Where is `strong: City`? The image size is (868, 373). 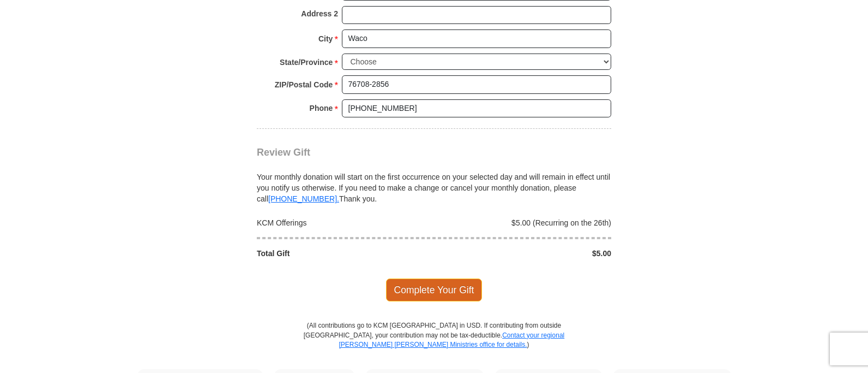 strong: City is located at coordinates (326, 39).